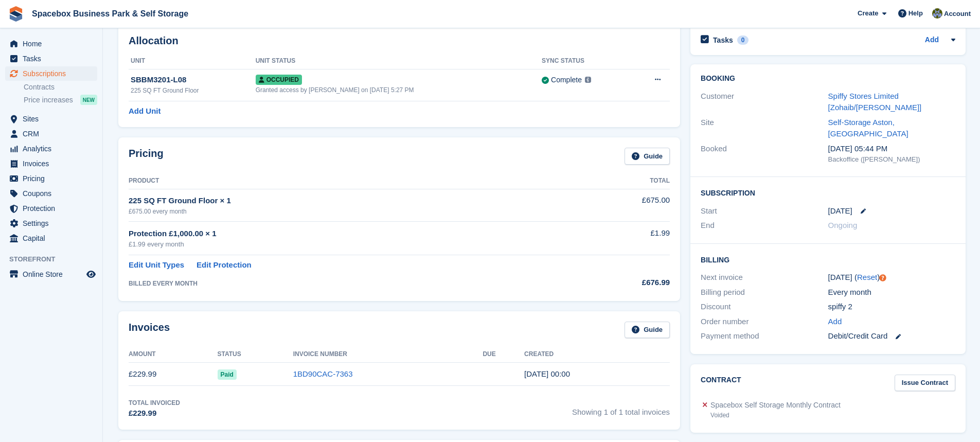  What do you see at coordinates (843, 225) in the screenshot?
I see `span: Ongoing` at bounding box center [843, 225].